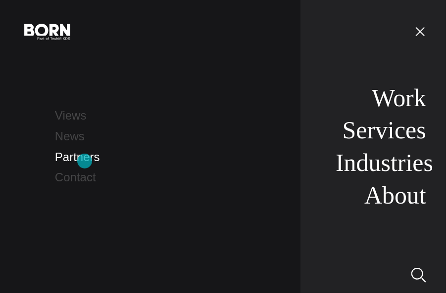 The height and width of the screenshot is (293, 446). Describe the element at coordinates (77, 157) in the screenshot. I see `a: Partners` at that location.